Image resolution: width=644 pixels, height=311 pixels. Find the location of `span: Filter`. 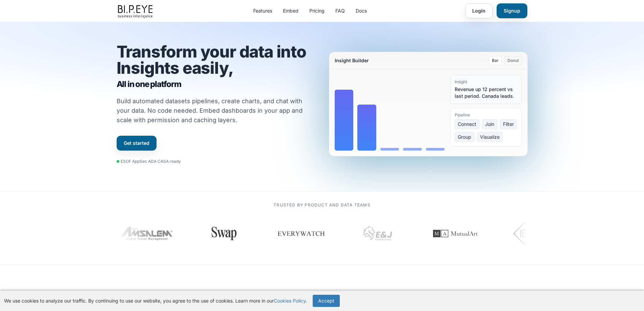

span: Filter is located at coordinates (509, 124).